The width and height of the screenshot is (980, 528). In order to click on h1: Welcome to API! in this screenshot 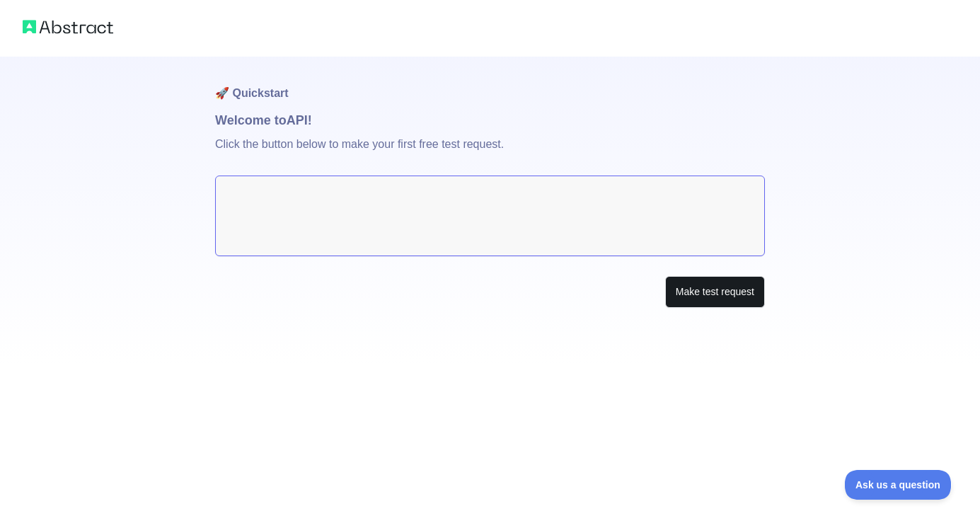, I will do `click(490, 121)`.